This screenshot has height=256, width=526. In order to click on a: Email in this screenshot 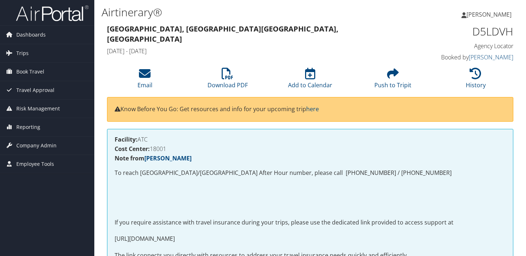, I will do `click(145, 80)`.